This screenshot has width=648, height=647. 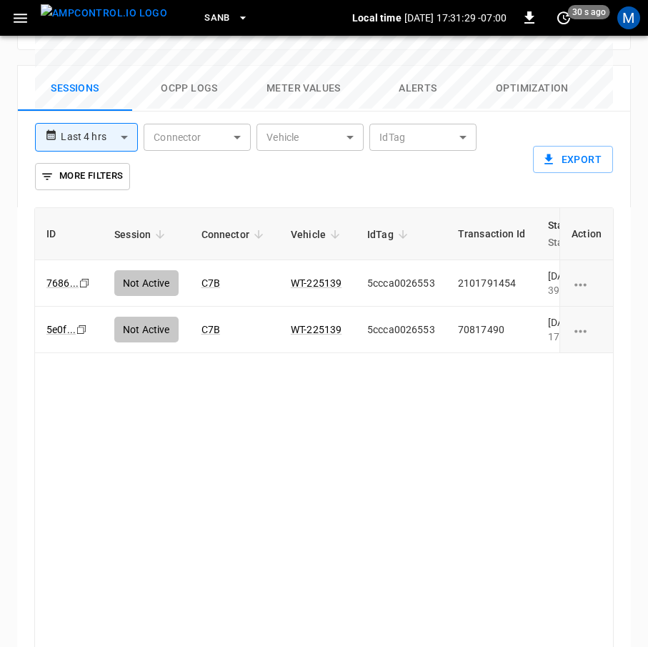 What do you see at coordinates (564, 18) in the screenshot?
I see `button: set refresh interval` at bounding box center [564, 18].